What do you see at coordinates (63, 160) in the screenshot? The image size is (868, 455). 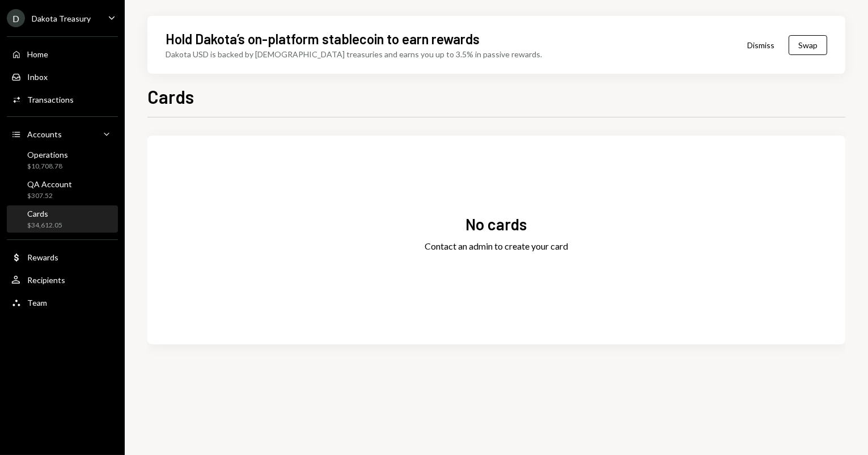 I see `a: Operations$10,708.78` at bounding box center [63, 160].